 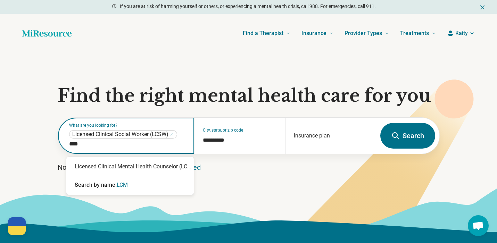 I want to click on button: Search, so click(x=408, y=136).